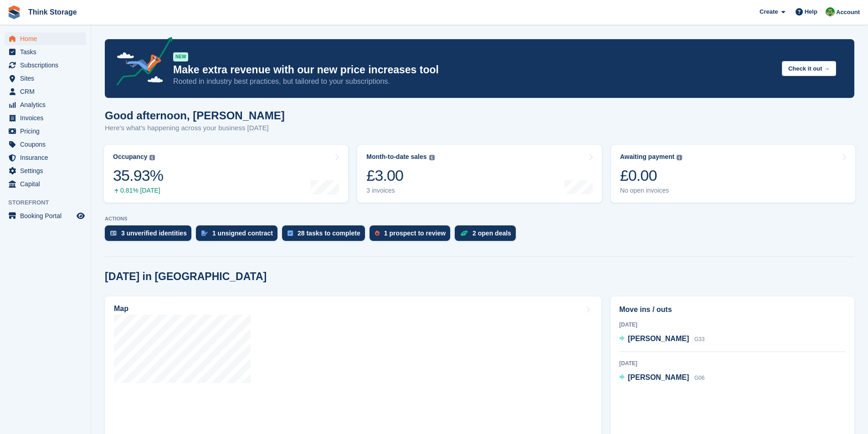 This screenshot has height=434, width=868. Describe the element at coordinates (48, 131) in the screenshot. I see `span: Pricing` at that location.